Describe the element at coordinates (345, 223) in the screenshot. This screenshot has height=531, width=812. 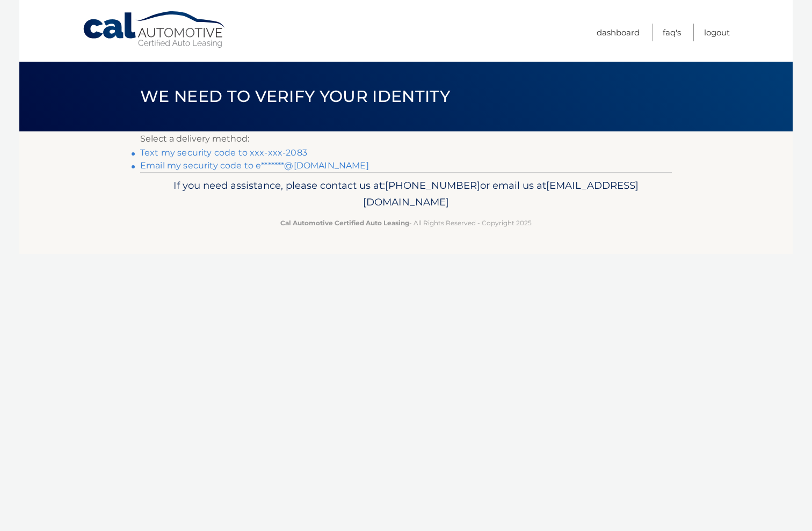
I see `strong: Cal Automotive Certified Auto Leasing` at that location.